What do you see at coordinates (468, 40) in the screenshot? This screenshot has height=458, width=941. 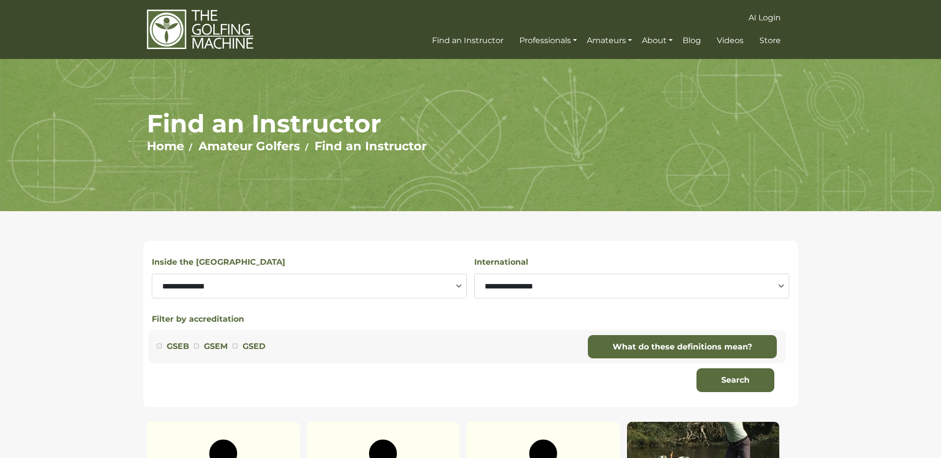 I see `span: Find an Instructor` at bounding box center [468, 40].